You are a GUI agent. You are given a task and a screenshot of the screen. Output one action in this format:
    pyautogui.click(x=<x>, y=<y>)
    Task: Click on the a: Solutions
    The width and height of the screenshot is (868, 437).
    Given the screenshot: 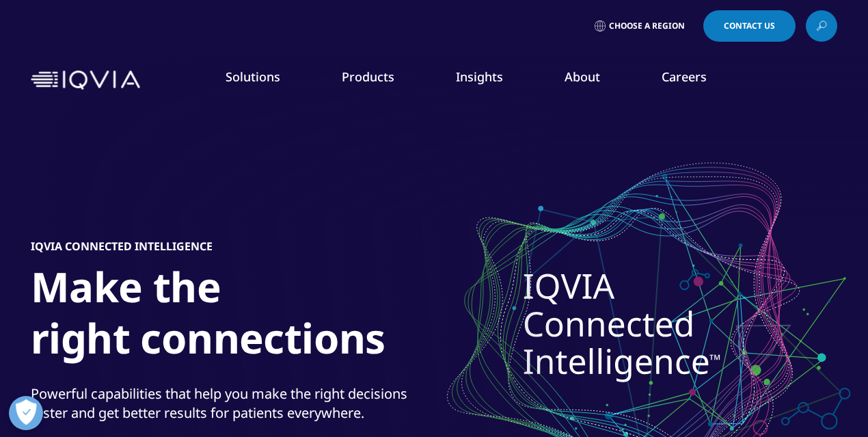 What is the action you would take?
    pyautogui.click(x=253, y=77)
    